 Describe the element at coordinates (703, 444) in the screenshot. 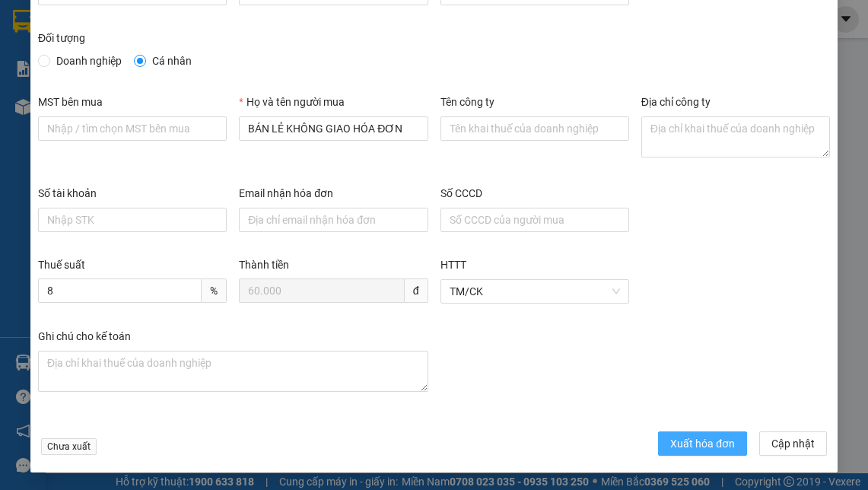

I see `button: Xuất hóa đơn` at that location.